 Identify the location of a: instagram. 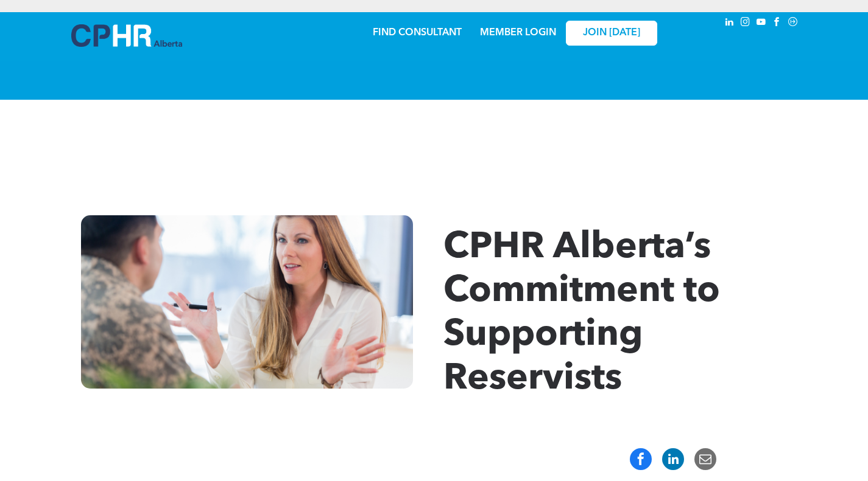
(746, 23).